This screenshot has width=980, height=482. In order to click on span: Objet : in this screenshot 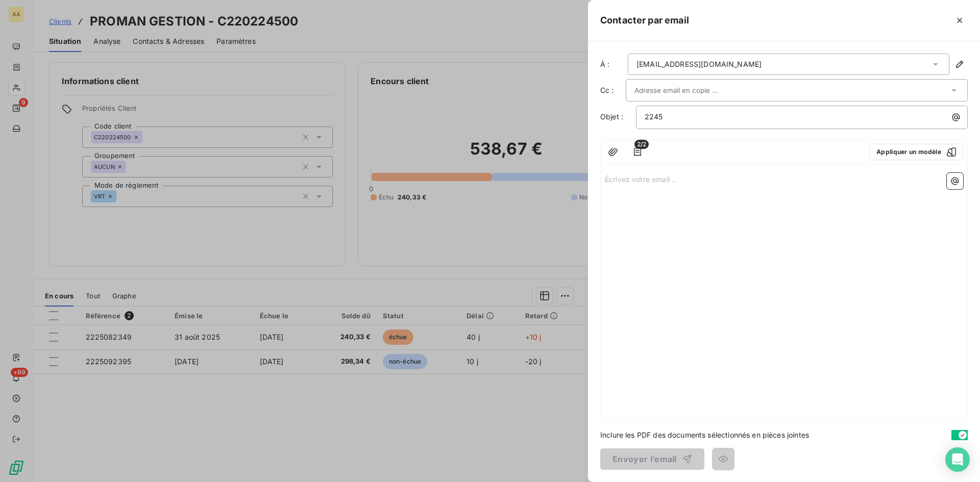, I will do `click(611, 116)`.